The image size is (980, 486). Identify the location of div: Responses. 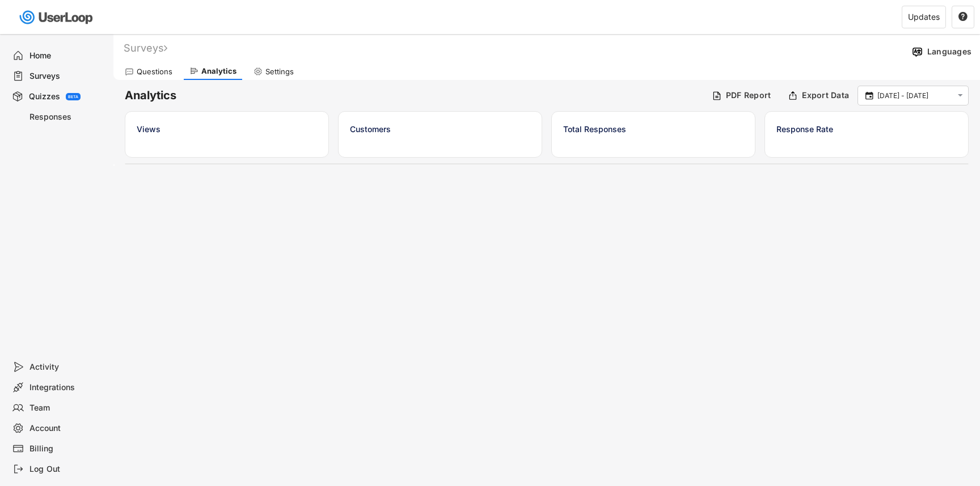
(67, 117).